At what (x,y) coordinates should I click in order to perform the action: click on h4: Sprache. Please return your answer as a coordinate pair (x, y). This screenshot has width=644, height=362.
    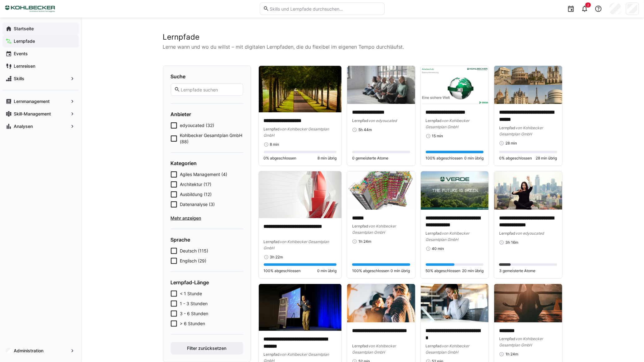
    Looking at the image, I should click on (207, 240).